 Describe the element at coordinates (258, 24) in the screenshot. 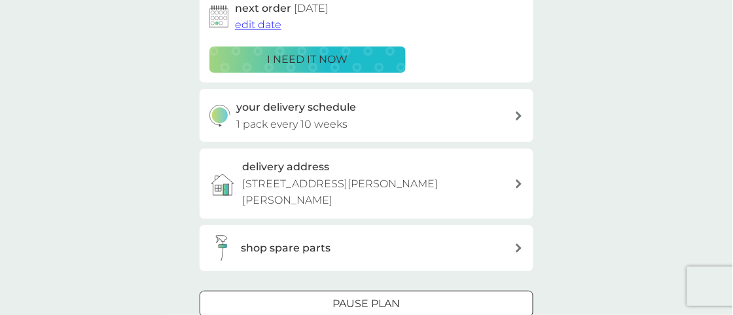

I see `span: edit date` at that location.